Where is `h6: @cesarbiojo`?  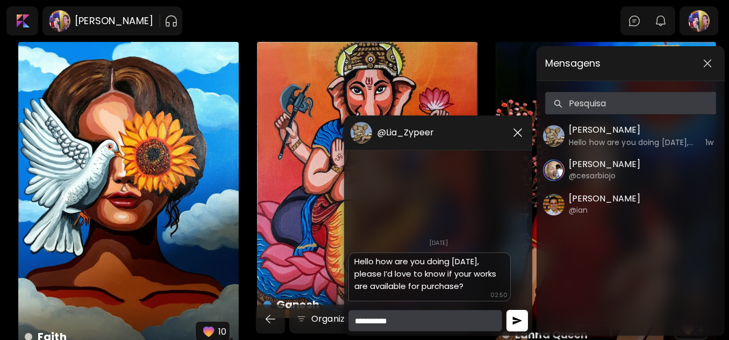 h6: @cesarbiojo is located at coordinates (592, 176).